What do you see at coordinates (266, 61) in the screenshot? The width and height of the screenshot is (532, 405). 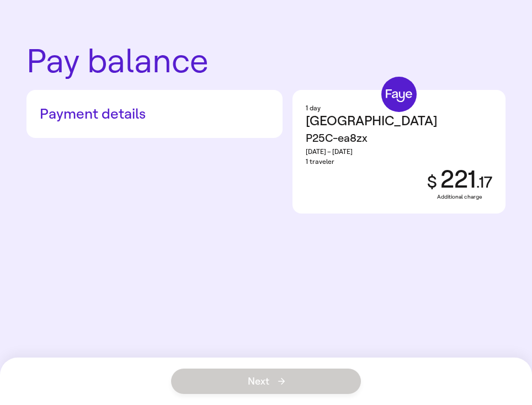 I see `h1: Pay balance` at bounding box center [266, 61].